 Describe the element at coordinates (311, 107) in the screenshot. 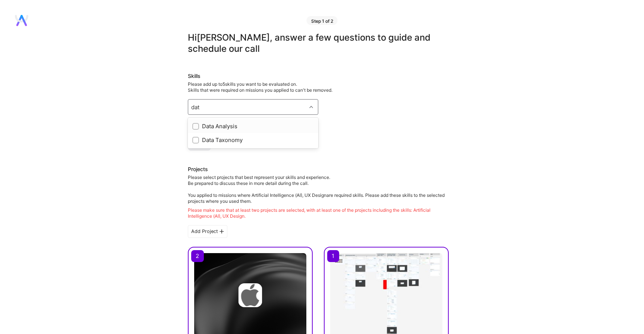

I see `i: icon Chevron` at that location.